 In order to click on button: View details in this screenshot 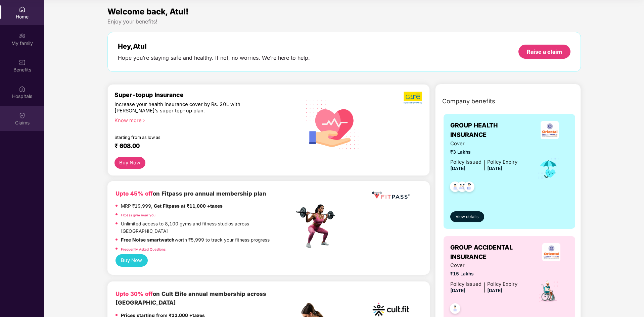, I will do `click(467, 217)`.